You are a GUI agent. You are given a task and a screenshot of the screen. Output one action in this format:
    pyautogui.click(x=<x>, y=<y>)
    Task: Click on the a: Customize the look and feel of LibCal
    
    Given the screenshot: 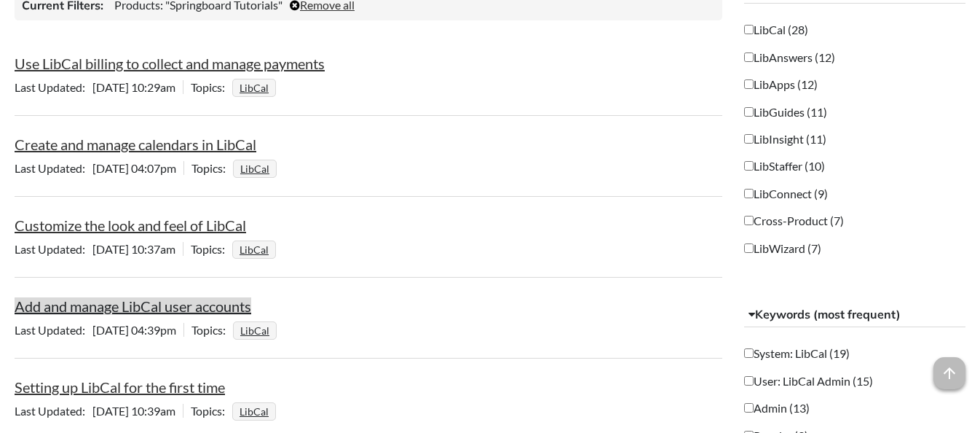 What is the action you would take?
    pyautogui.click(x=130, y=225)
    